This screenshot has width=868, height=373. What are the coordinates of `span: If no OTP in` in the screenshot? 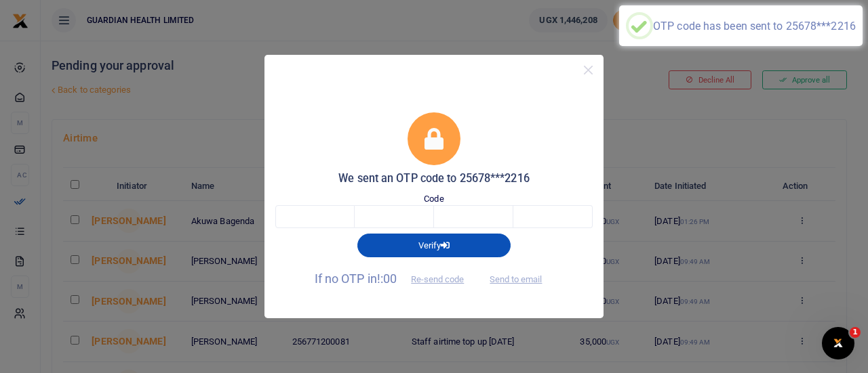 It's located at (396, 279).